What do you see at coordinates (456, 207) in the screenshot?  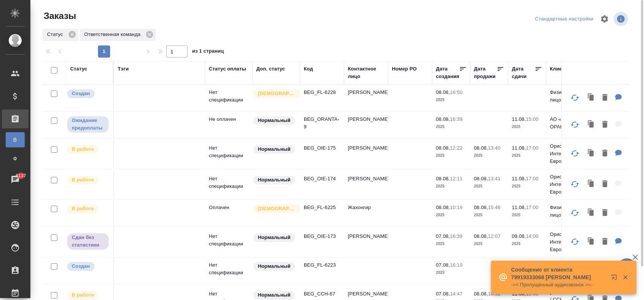 I see `p: 10:19` at bounding box center [456, 207].